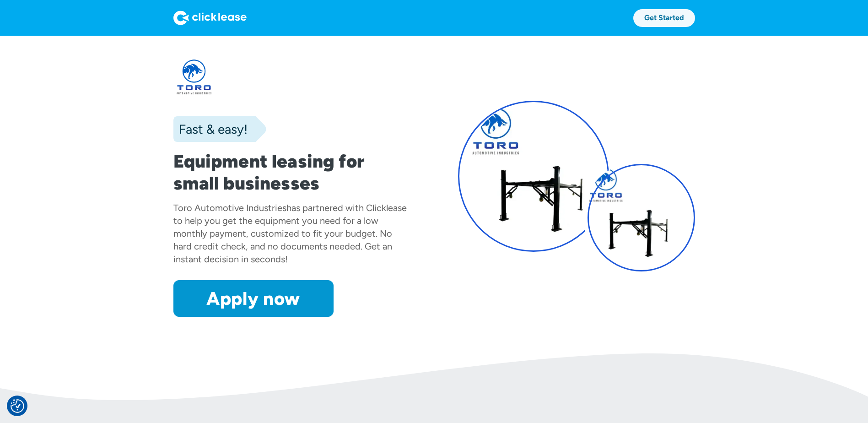 The image size is (868, 423). What do you see at coordinates (290, 233) in the screenshot?
I see `div: has partnered with Clicklease to help you get the equipment you need for a low monthly payment, c...` at bounding box center [290, 233].